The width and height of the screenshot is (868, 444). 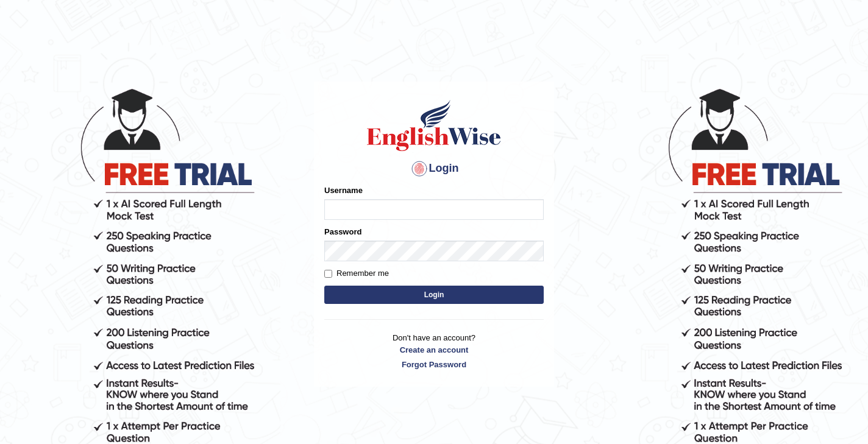 What do you see at coordinates (434, 365) in the screenshot?
I see `a: Forgot Password` at bounding box center [434, 365].